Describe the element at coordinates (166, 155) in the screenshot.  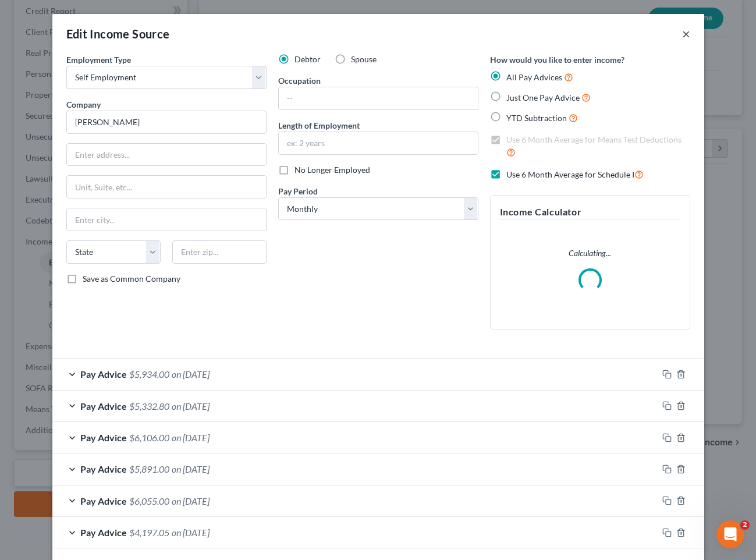
I see `input: Enter address...` at that location.